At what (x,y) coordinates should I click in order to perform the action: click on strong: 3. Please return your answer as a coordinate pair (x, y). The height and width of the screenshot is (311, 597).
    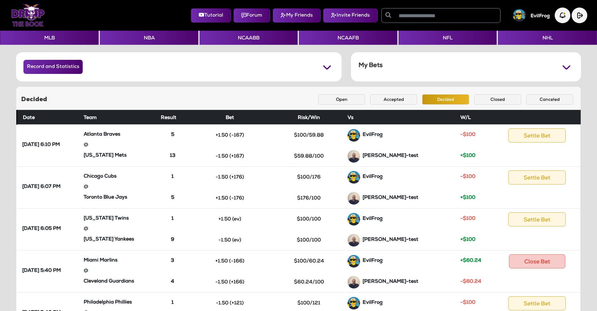
    Looking at the image, I should click on (172, 261).